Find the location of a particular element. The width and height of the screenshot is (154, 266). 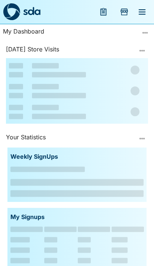

p: My Signups is located at coordinates (28, 217).